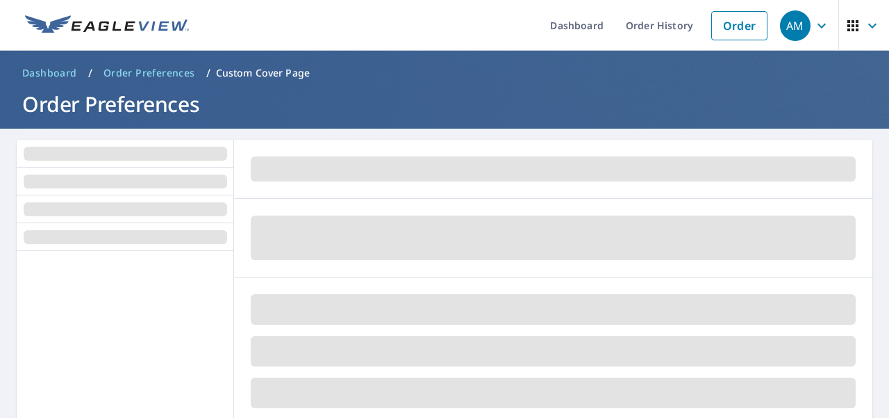 This screenshot has width=889, height=418. What do you see at coordinates (796, 26) in the screenshot?
I see `div: AM` at bounding box center [796, 26].